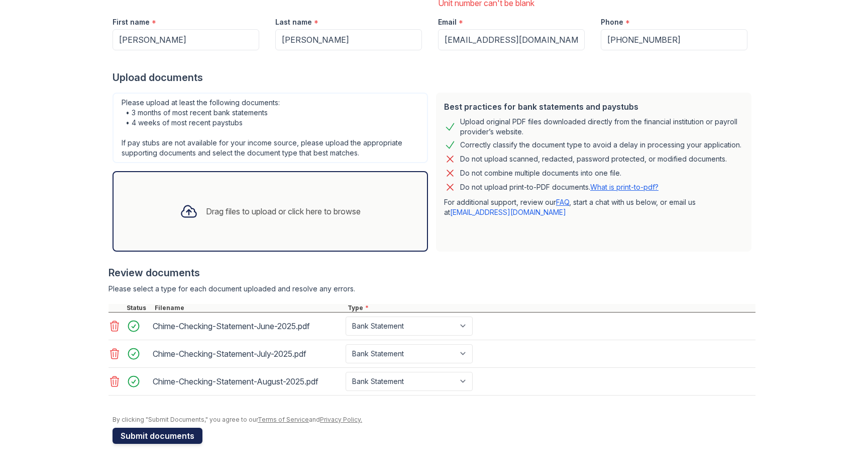 The height and width of the screenshot is (464, 868). What do you see at coordinates (563, 201) in the screenshot?
I see `a: FAQ` at bounding box center [563, 201].